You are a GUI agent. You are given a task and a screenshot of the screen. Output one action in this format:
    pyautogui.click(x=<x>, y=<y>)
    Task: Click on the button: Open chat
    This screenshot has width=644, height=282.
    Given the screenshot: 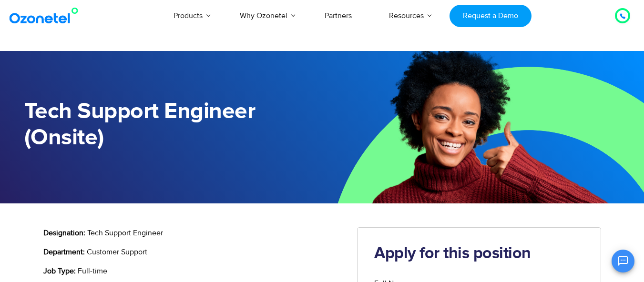 What is the action you would take?
    pyautogui.click(x=623, y=261)
    